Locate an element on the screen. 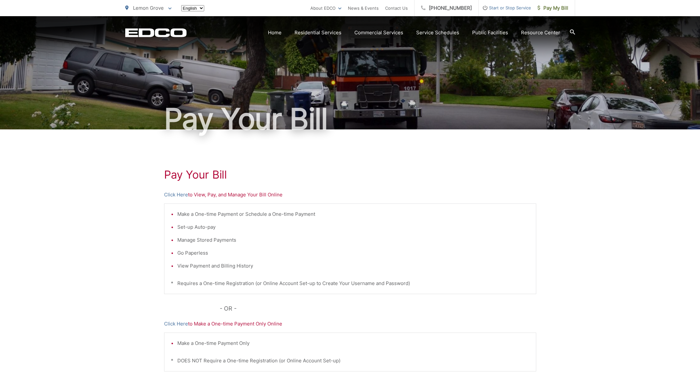 The width and height of the screenshot is (700, 385). li: View Payment and Billing History is located at coordinates (353, 266).